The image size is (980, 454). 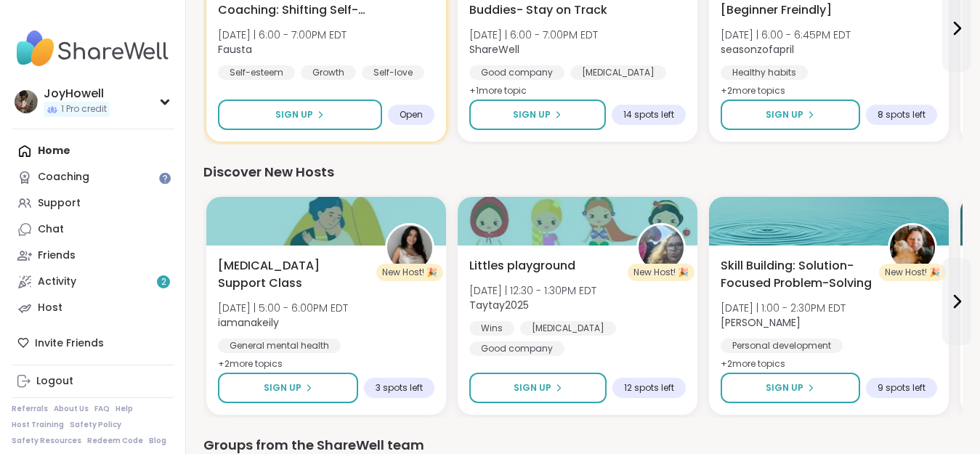 What do you see at coordinates (71, 409) in the screenshot?
I see `a: About Us` at bounding box center [71, 409].